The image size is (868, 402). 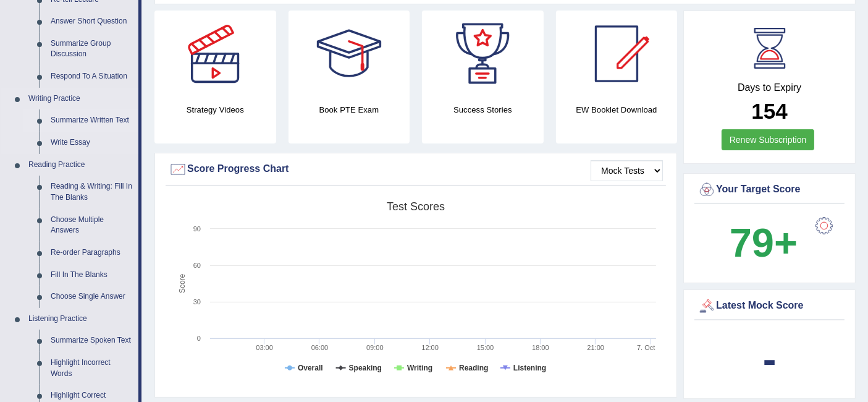 I want to click on a: Re-order Paragraphs, so click(x=92, y=253).